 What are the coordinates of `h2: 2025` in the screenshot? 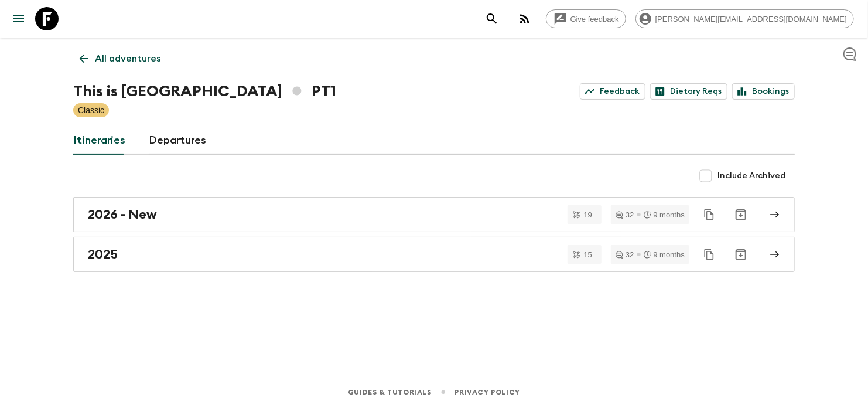 It's located at (103, 254).